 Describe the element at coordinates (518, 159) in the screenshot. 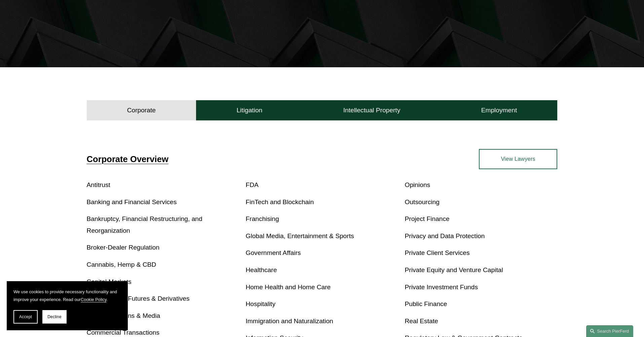

I see `a: View Lawyers` at that location.